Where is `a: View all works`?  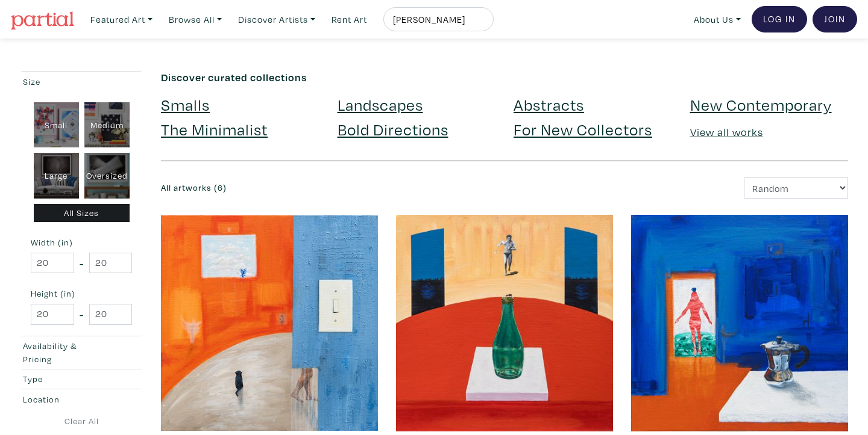
a: View all works is located at coordinates (726, 132).